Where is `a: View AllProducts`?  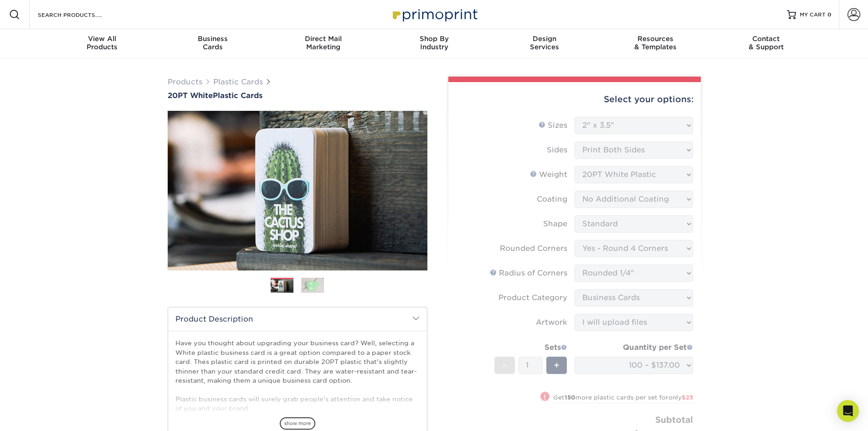 a: View AllProducts is located at coordinates (102, 44).